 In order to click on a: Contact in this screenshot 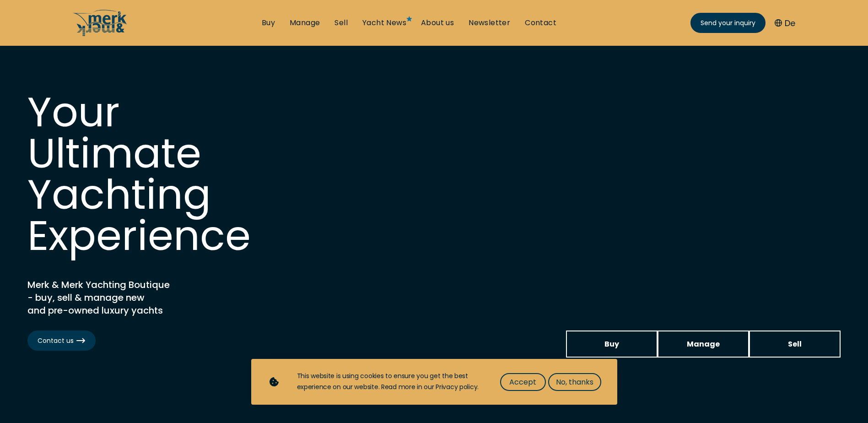, I will do `click(540, 23)`.